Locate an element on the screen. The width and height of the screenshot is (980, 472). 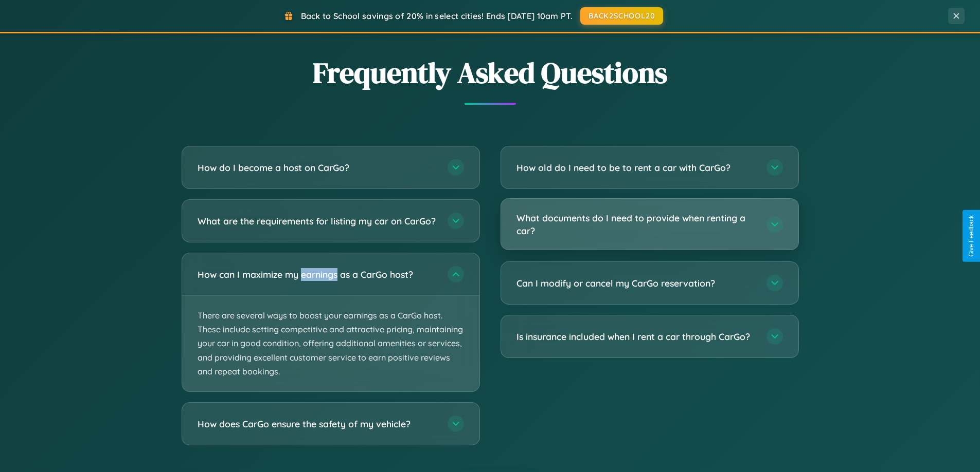
h3: How does CarGo ensure the safety of my vehicle? is located at coordinates (317, 424).